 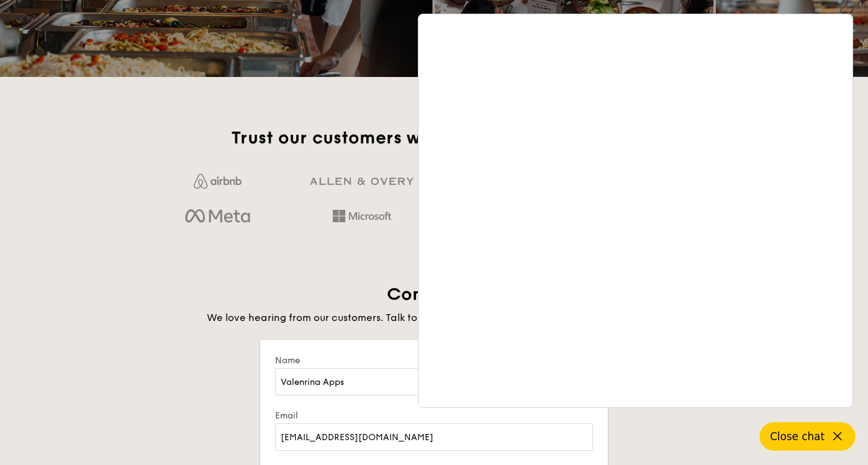 What do you see at coordinates (361, 181) in the screenshot?
I see `img: GRg3jHAAAAABJRU5ErkJggg==` at bounding box center [361, 181].